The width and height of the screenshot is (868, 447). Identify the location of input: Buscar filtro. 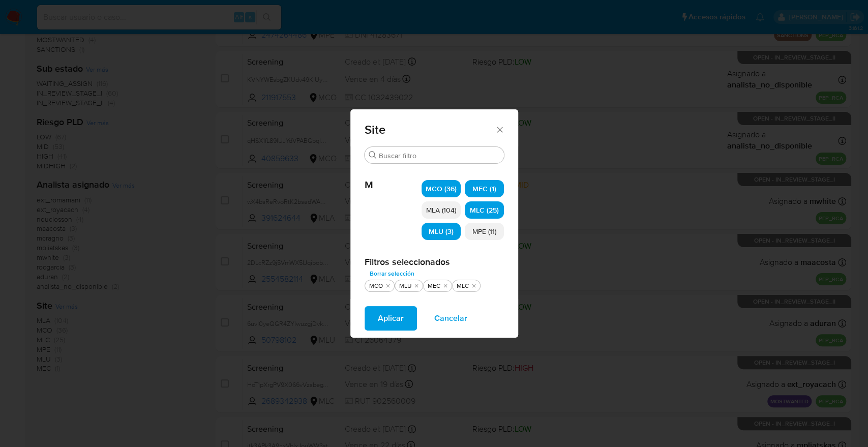
(439, 155).